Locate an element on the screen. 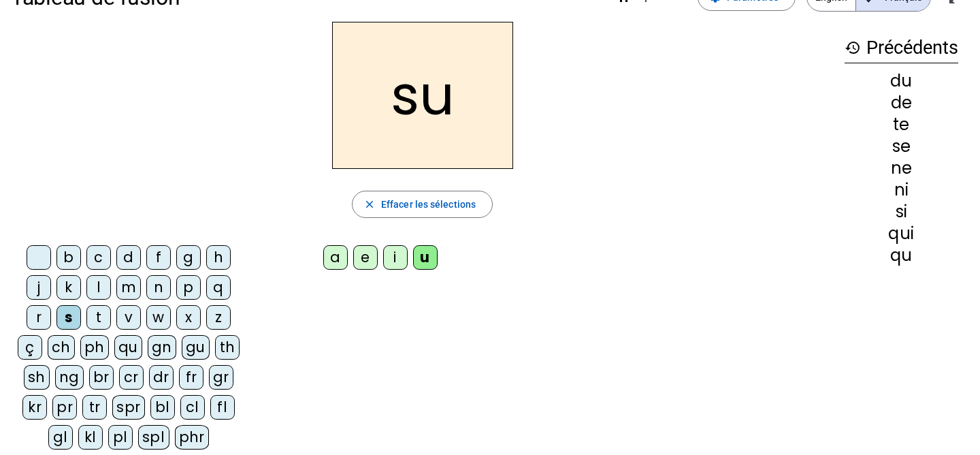 This screenshot has width=980, height=455. div: i is located at coordinates (395, 257).